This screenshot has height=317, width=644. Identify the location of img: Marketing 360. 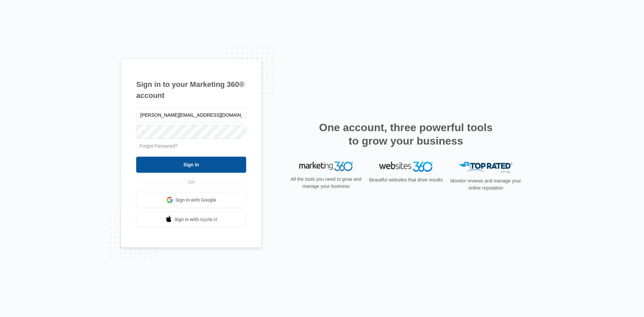
(326, 167).